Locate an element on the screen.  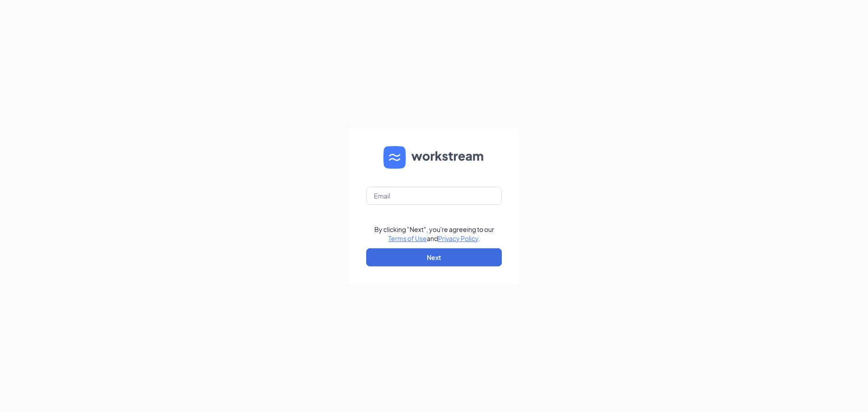
a: Terms of Use is located at coordinates (407, 238).